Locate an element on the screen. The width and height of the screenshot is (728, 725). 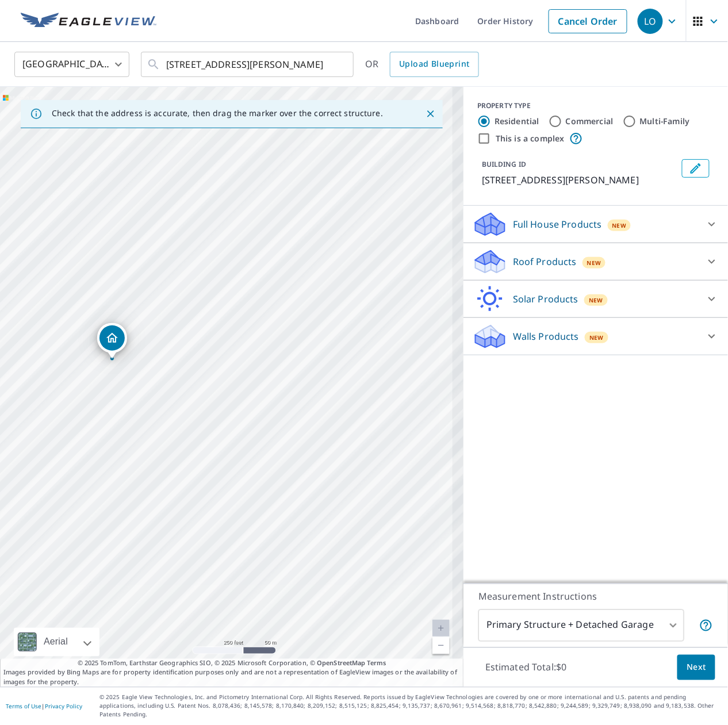
button: Edit building 1 is located at coordinates (695, 169).